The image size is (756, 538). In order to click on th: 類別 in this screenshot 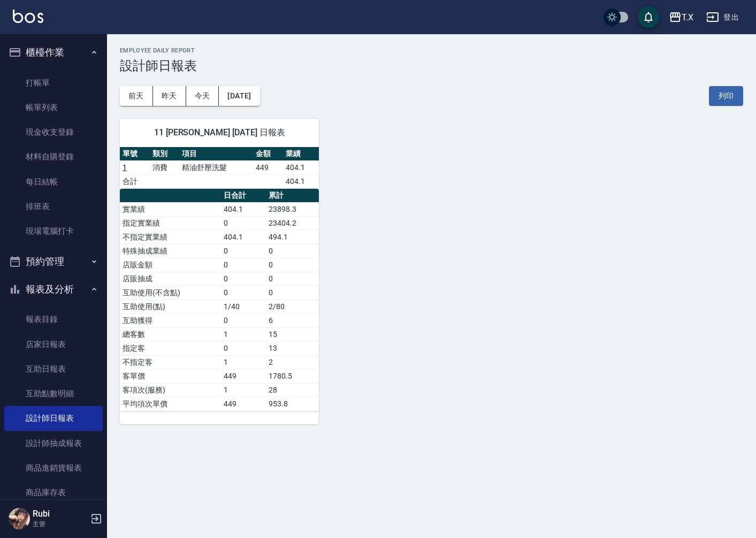, I will do `click(165, 154)`.